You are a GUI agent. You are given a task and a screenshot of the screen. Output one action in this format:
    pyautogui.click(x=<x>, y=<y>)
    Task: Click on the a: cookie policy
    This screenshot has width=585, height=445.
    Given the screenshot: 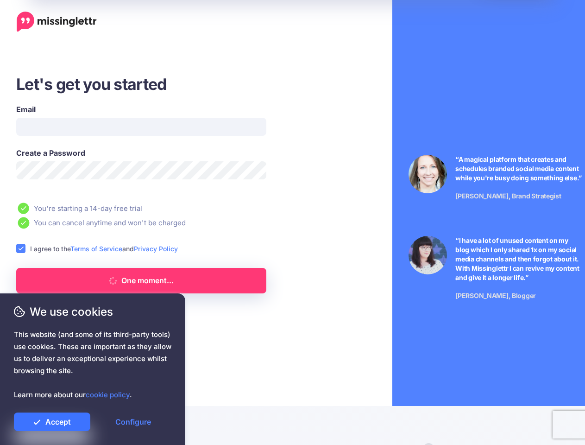 What is the action you would take?
    pyautogui.click(x=107, y=394)
    